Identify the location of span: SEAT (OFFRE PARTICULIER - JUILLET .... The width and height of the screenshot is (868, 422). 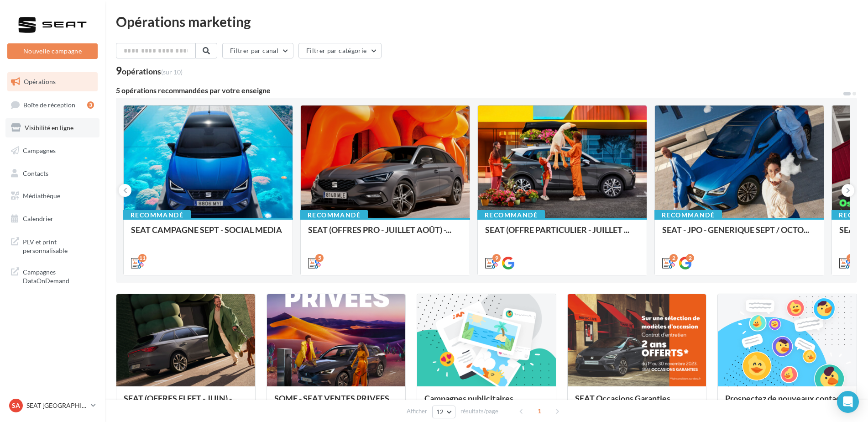
(557, 230).